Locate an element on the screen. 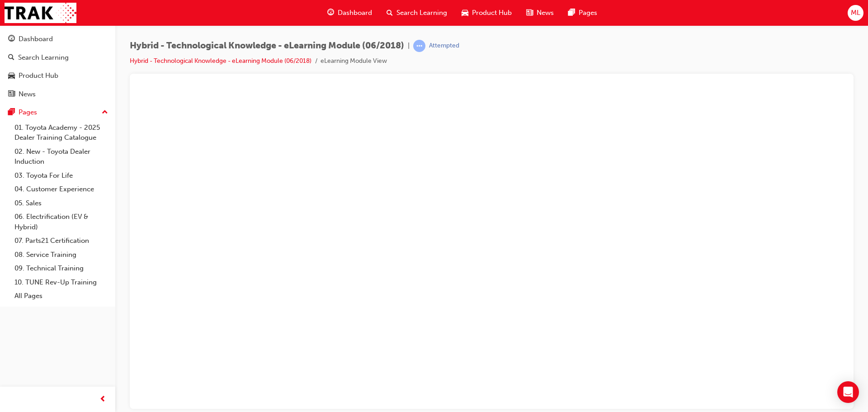  span: Product Hub is located at coordinates (492, 12).